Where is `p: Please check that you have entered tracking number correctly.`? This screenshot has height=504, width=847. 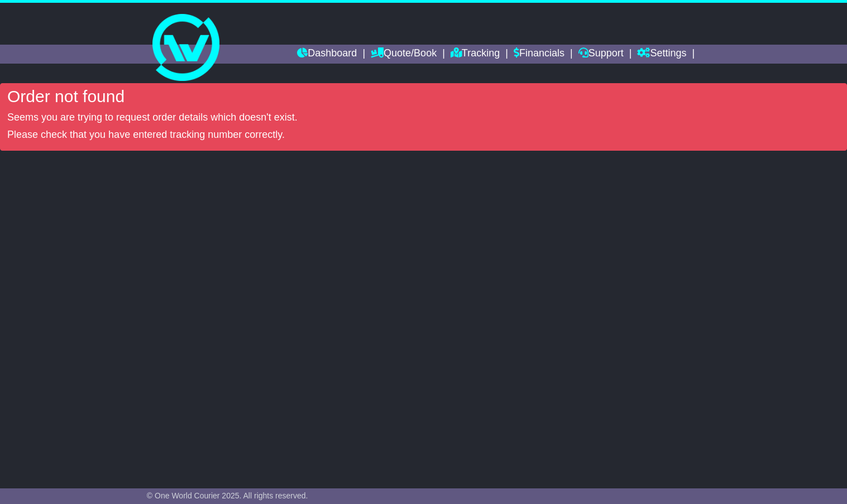
p: Please check that you have entered tracking number correctly. is located at coordinates (423, 135).